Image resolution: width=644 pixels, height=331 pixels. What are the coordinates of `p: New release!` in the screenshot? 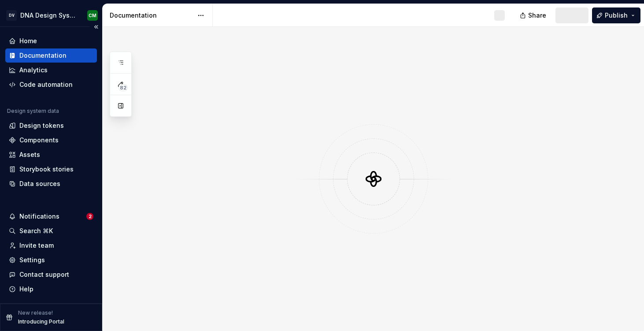 It's located at (35, 313).